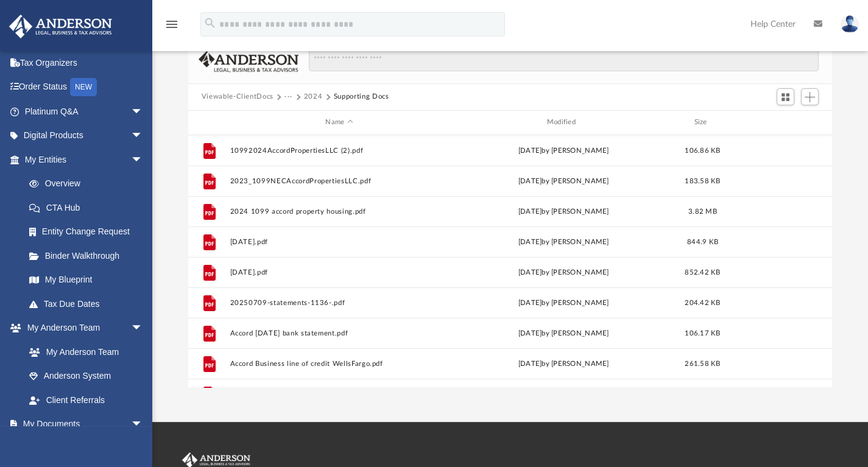 Image resolution: width=868 pixels, height=467 pixels. What do you see at coordinates (85, 136) in the screenshot?
I see `a: Digital Productsarrow_drop_down` at bounding box center [85, 136].